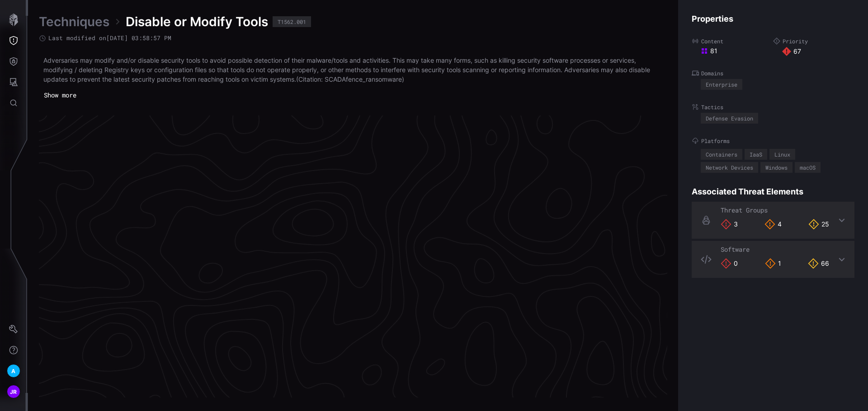 This screenshot has height=411, width=868. Describe the element at coordinates (13, 371) in the screenshot. I see `button: A` at that location.